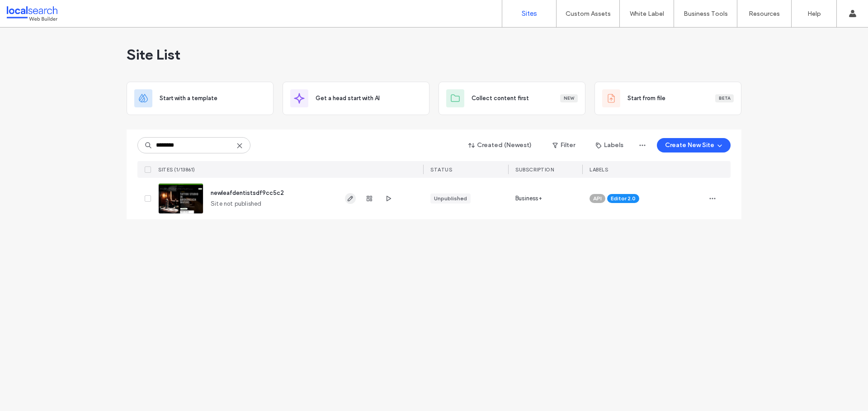 Image resolution: width=868 pixels, height=411 pixels. I want to click on span: Business+, so click(529, 199).